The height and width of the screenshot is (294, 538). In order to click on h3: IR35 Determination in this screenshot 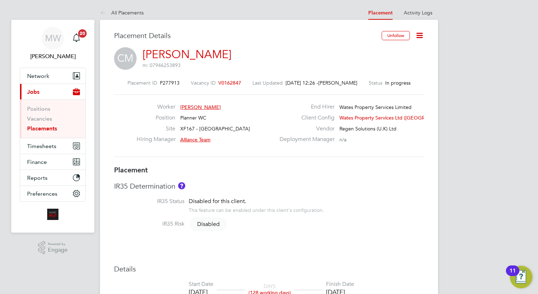, I will do `click(269, 186)`.